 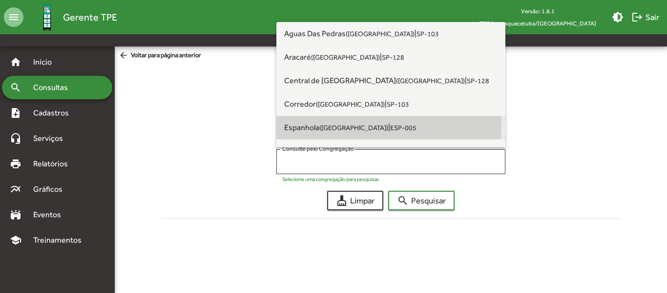 I want to click on mat-icon: multiline_chart, so click(x=16, y=189).